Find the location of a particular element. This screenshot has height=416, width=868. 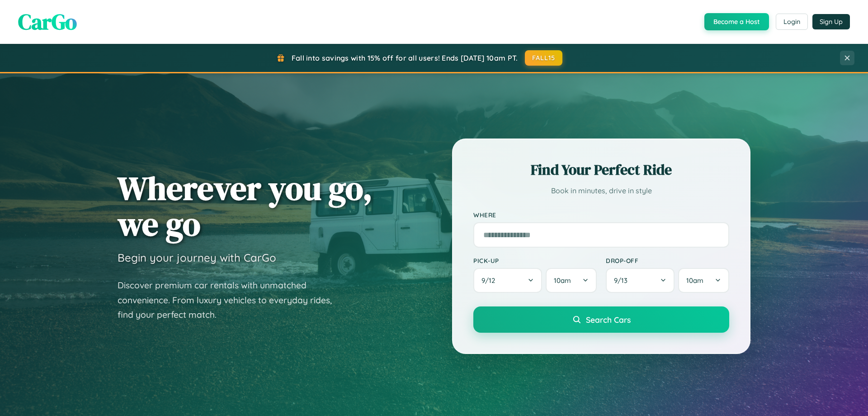

h1: Wherever you go, we go is located at coordinates (246, 206).